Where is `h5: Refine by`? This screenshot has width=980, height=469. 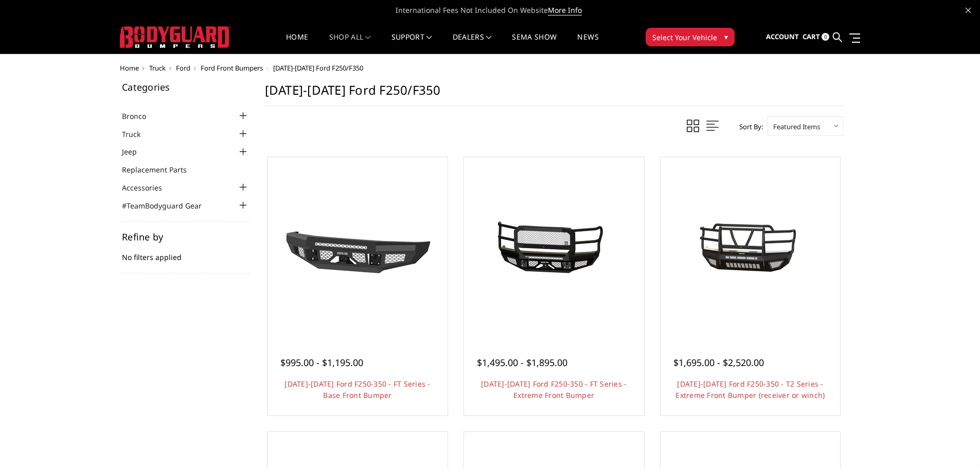
h5: Refine by is located at coordinates (186, 237).